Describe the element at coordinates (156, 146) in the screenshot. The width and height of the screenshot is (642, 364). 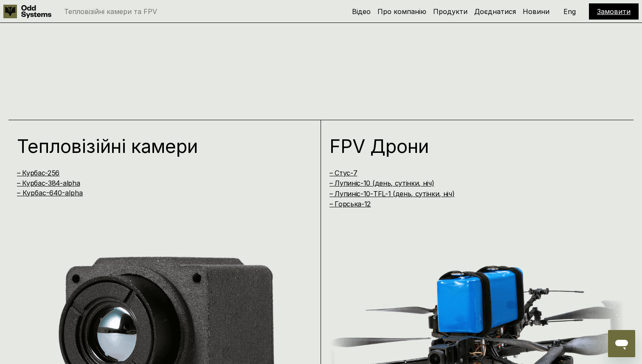
I see `h1: Тепловізійні камери` at that location.